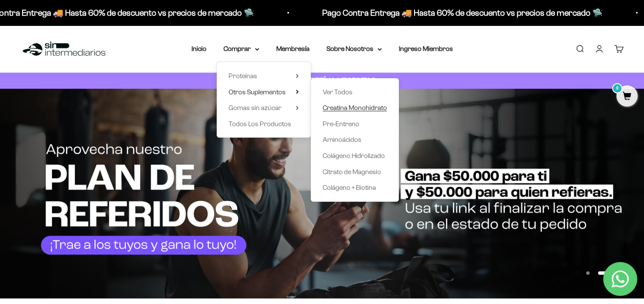 This screenshot has width=644, height=304. Describe the element at coordinates (258, 92) in the screenshot. I see `span: Otros Suplementos` at that location.